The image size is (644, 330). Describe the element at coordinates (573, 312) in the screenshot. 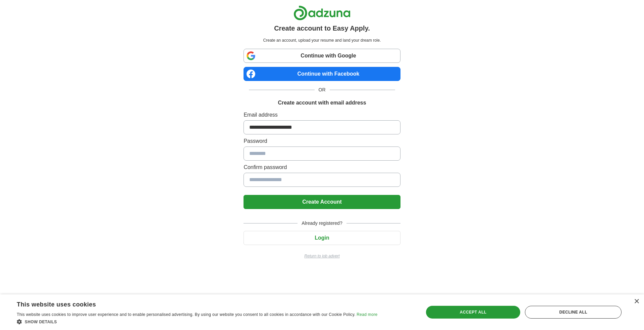

I see `div: Decline all` at that location.